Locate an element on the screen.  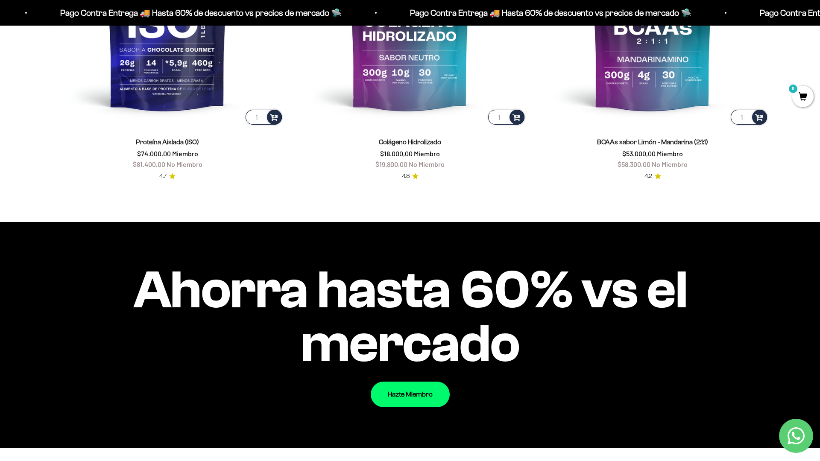
a: BCAAs sabor Limón - Mandarina (2:1:1) is located at coordinates (652, 142).